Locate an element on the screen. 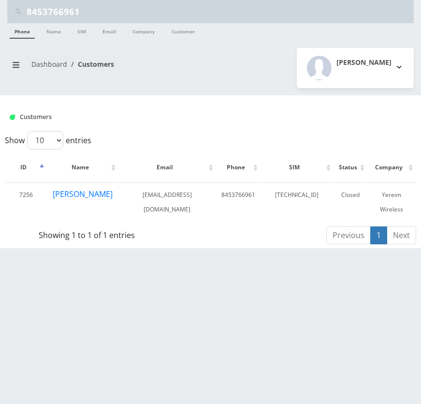  select: Showentries is located at coordinates (45, 140).